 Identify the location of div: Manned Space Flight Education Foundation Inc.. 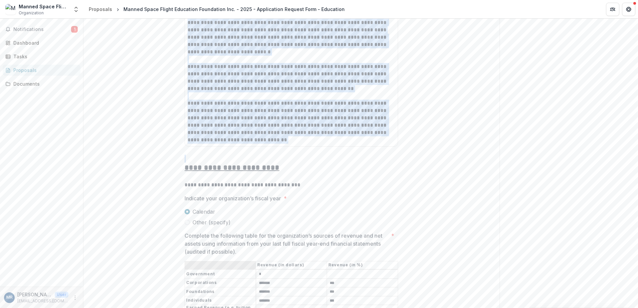
(44, 6).